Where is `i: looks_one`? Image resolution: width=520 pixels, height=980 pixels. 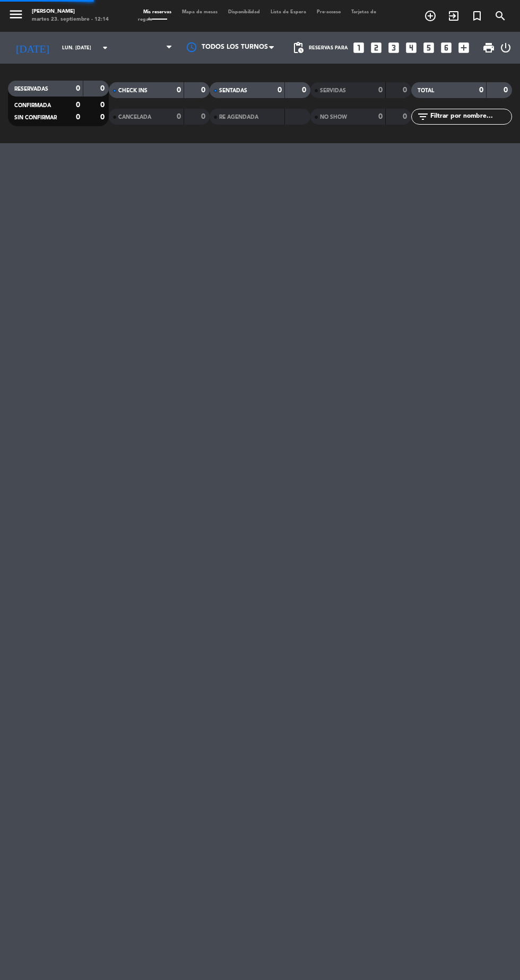 i: looks_one is located at coordinates (359, 48).